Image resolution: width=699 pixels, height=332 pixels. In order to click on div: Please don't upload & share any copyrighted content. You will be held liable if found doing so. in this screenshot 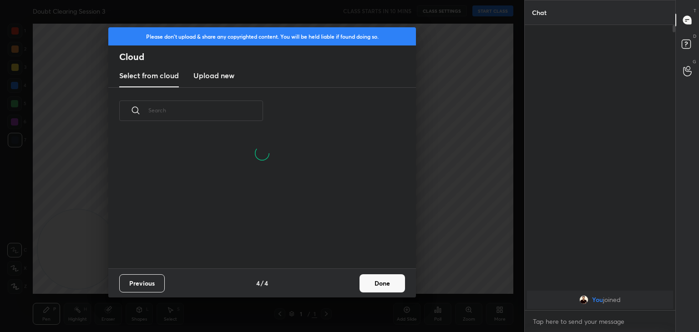, I will do `click(262, 36)`.